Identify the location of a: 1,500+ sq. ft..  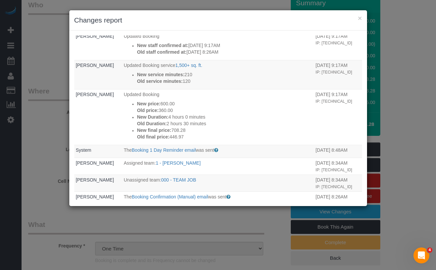
(189, 65).